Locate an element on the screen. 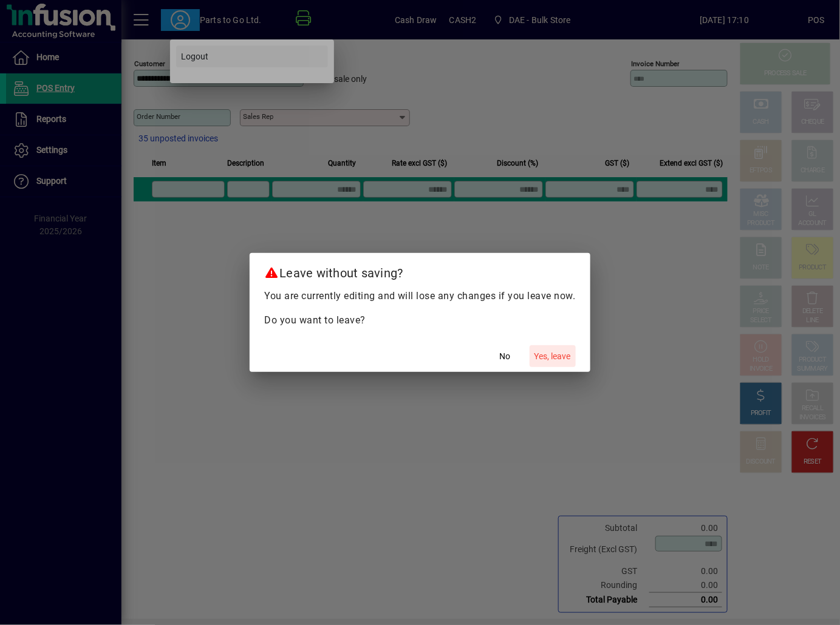 This screenshot has height=625, width=840. button: Yes, leave is located at coordinates (553, 356).